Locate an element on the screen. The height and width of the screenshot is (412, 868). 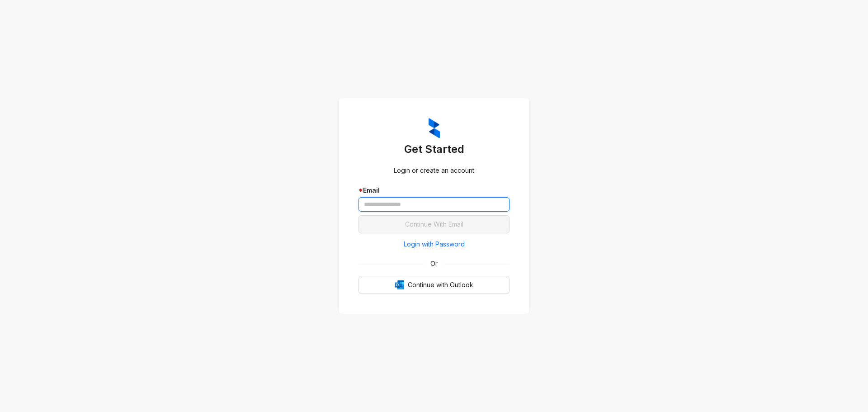
div: Login or create an account is located at coordinates (434, 171).